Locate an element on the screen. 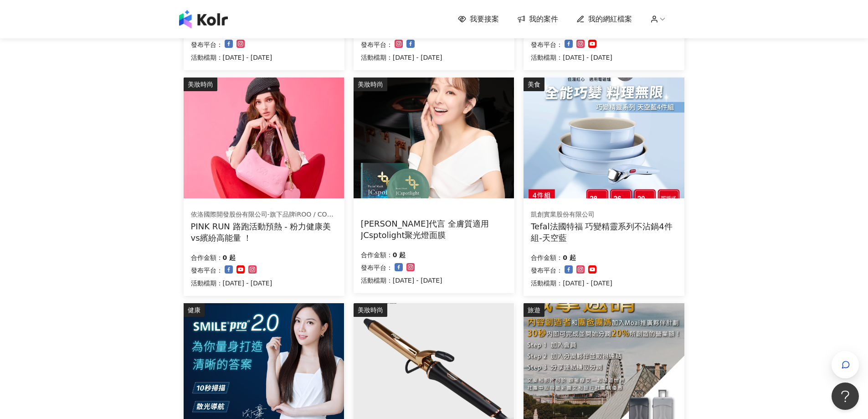 This screenshot has width=868, height=419. span: 我的案件 is located at coordinates (543, 19).